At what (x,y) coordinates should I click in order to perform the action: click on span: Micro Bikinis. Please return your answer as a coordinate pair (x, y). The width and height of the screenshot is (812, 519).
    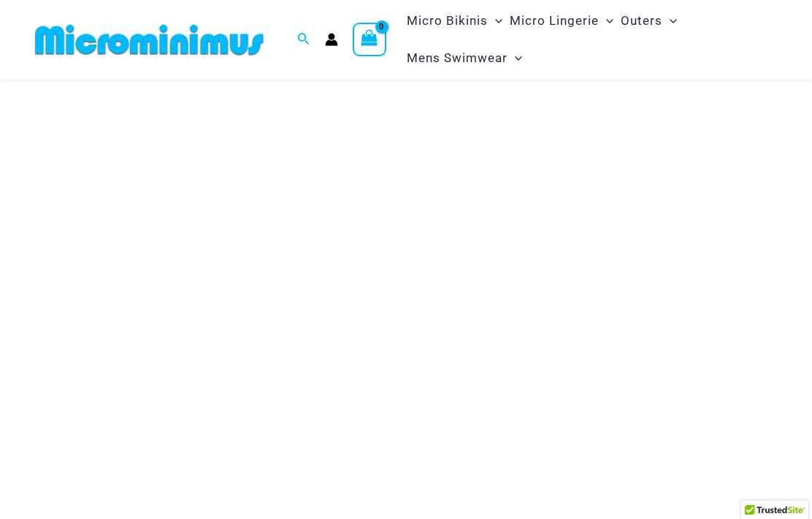
    Looking at the image, I should click on (448, 21).